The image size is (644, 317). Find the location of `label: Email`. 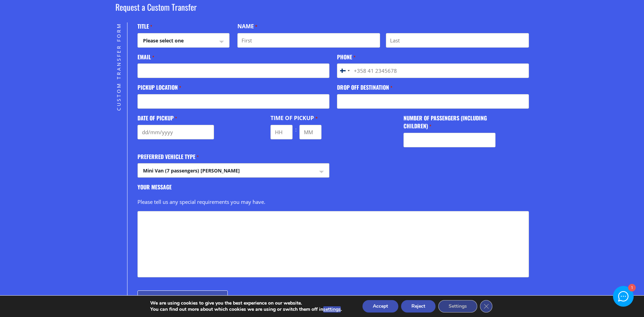

label: Email is located at coordinates (146, 57).